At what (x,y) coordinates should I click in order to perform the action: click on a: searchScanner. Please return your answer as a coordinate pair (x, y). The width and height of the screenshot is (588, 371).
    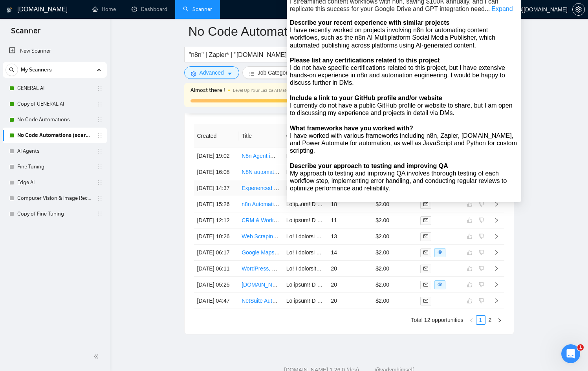
    Looking at the image, I should click on (197, 9).